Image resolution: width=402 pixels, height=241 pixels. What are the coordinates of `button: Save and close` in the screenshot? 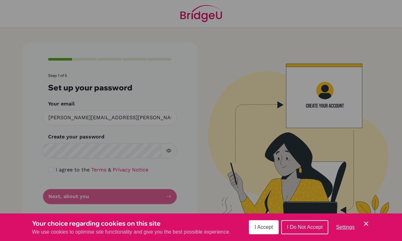 It's located at (366, 224).